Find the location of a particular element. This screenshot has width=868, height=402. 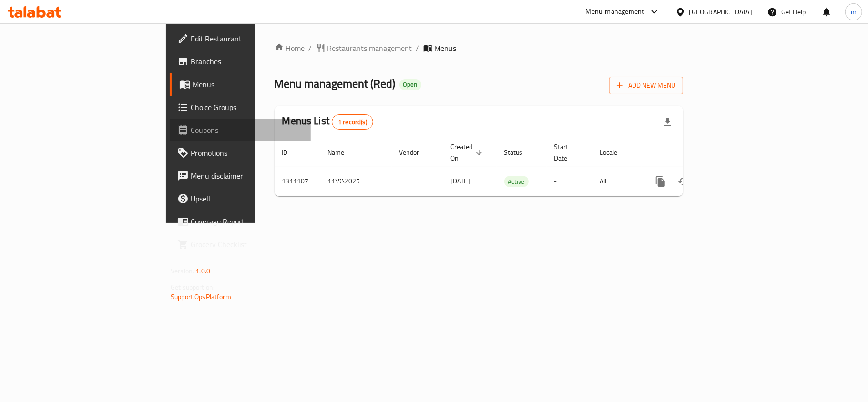

span: ID is located at coordinates (291, 152).